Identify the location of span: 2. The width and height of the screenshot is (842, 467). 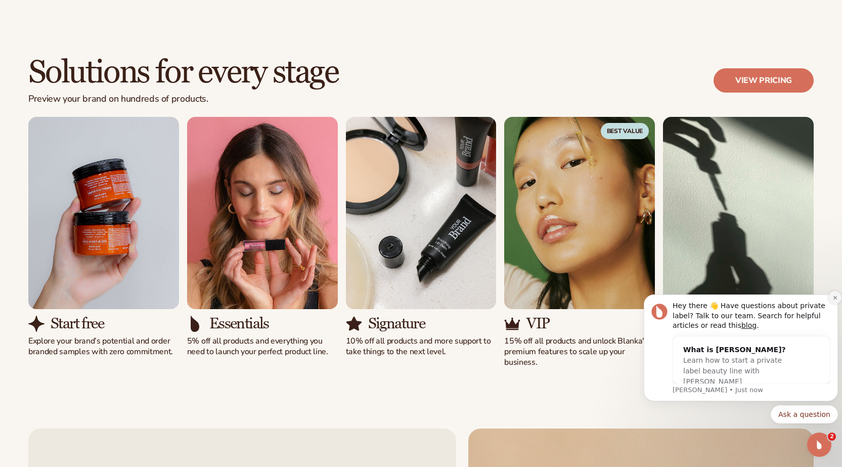
(832, 437).